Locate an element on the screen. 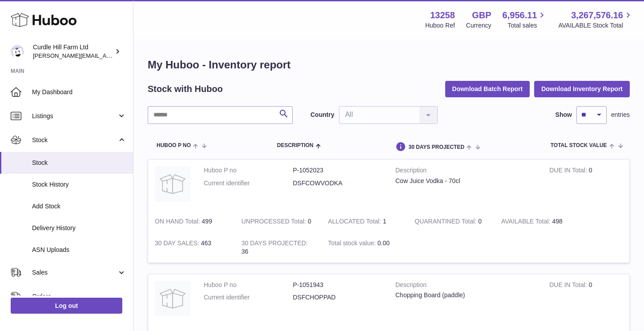  dd: P-1052023 is located at coordinates (337, 170).